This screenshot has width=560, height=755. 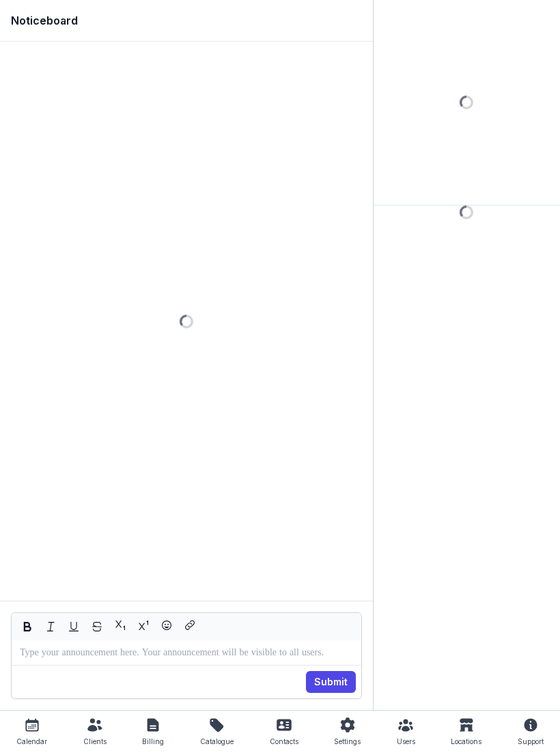 What do you see at coordinates (405, 741) in the screenshot?
I see `div: Users` at bounding box center [405, 741].